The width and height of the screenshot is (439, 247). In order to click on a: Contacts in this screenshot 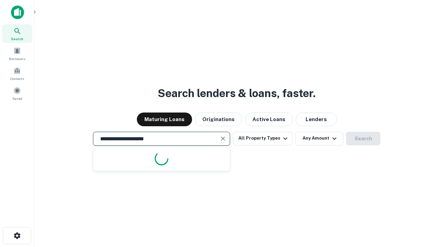, I will do `click(17, 73)`.